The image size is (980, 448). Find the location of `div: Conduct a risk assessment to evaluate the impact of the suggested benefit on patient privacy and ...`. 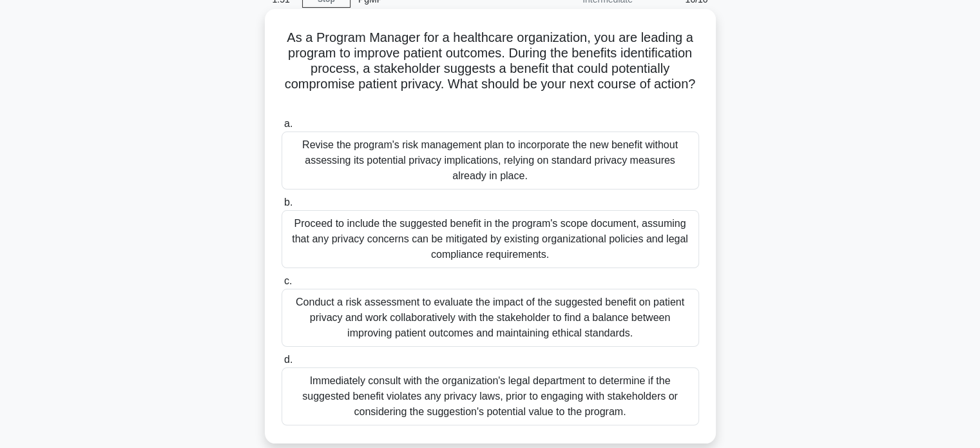

div: Conduct a risk assessment to evaluate the impact of the suggested benefit on patient privacy and ... is located at coordinates (490, 318).